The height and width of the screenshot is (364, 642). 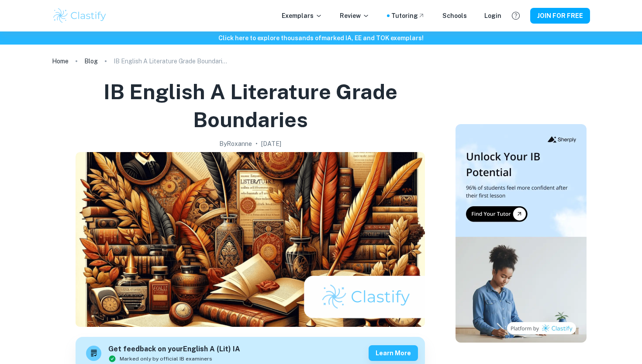 What do you see at coordinates (393, 353) in the screenshot?
I see `button: Learn more` at bounding box center [393, 353].